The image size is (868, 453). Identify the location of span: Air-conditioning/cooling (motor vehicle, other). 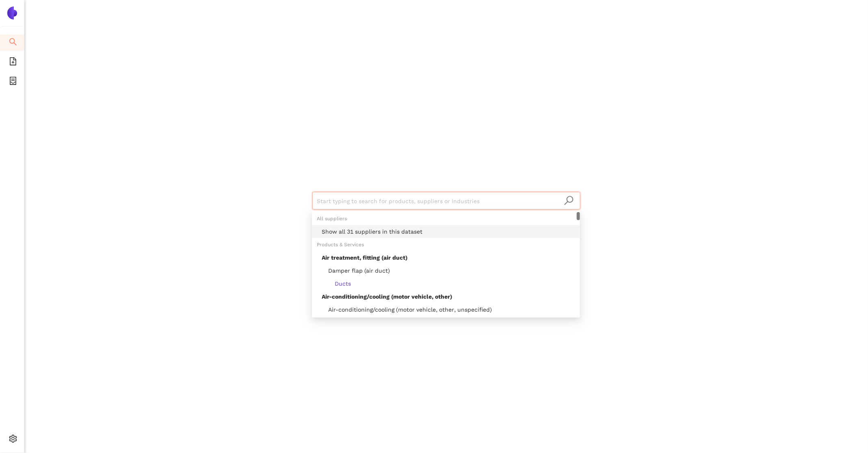
(387, 296).